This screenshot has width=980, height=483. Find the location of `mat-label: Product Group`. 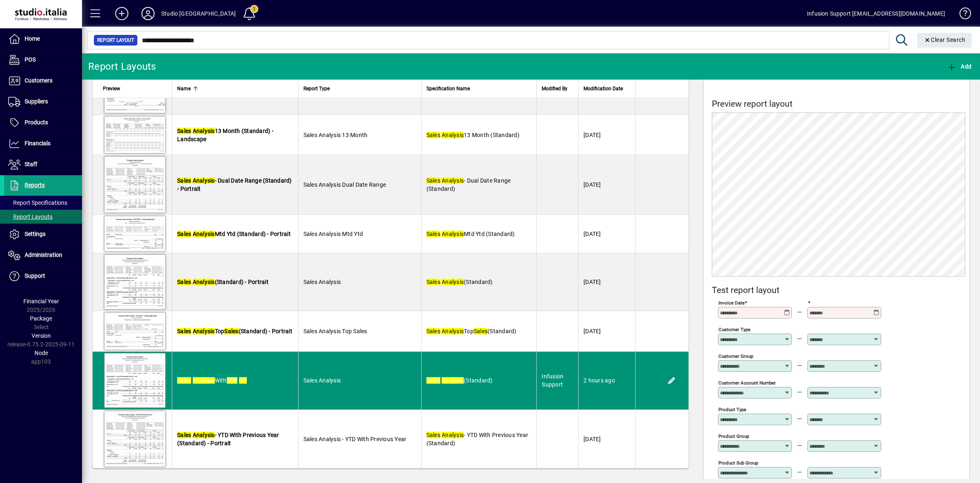

mat-label: Product Group is located at coordinates (734, 436).